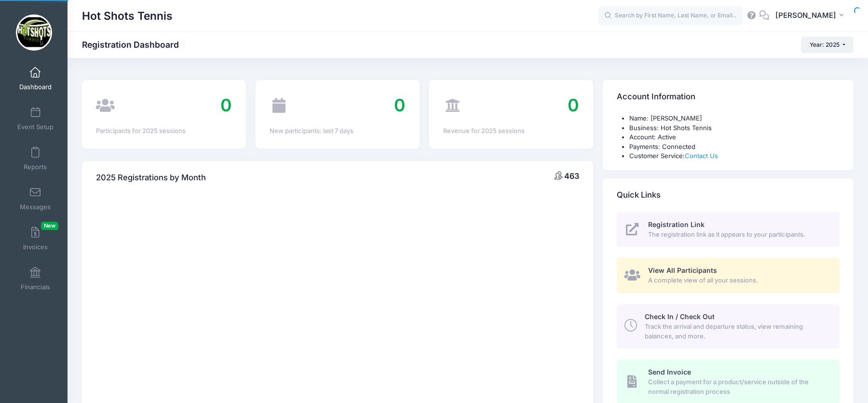 The width and height of the screenshot is (868, 403). I want to click on a: Registration Link The registration link as it appears to your participants., so click(728, 230).